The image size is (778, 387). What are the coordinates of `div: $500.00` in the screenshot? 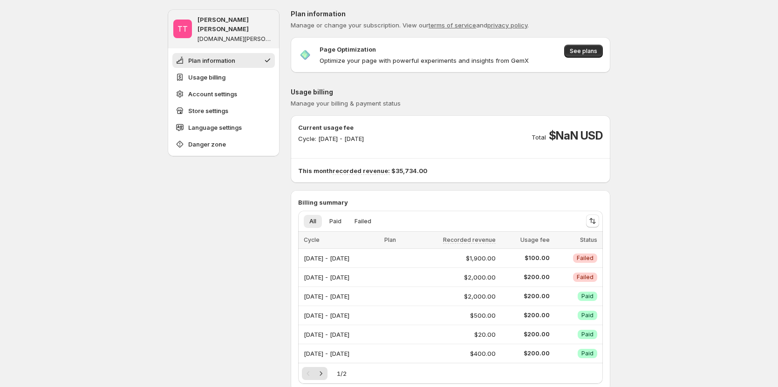 It's located at (453, 316).